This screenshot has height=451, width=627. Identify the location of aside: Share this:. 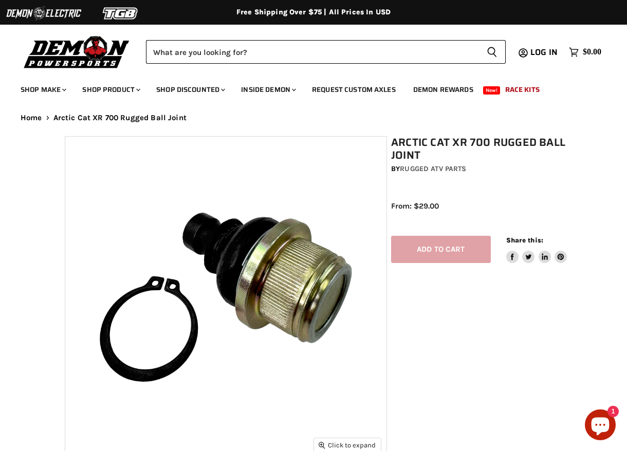
(537, 249).